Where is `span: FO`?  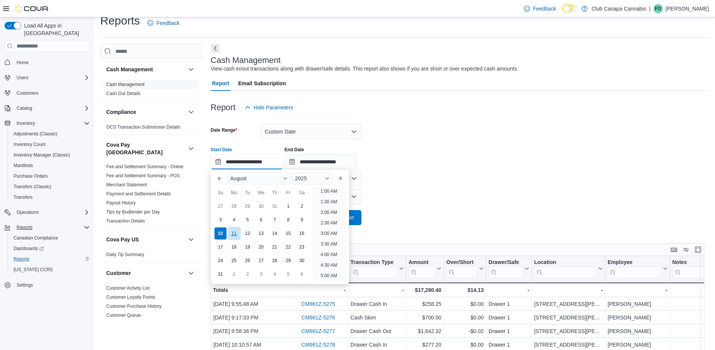 span: FO is located at coordinates (658, 9).